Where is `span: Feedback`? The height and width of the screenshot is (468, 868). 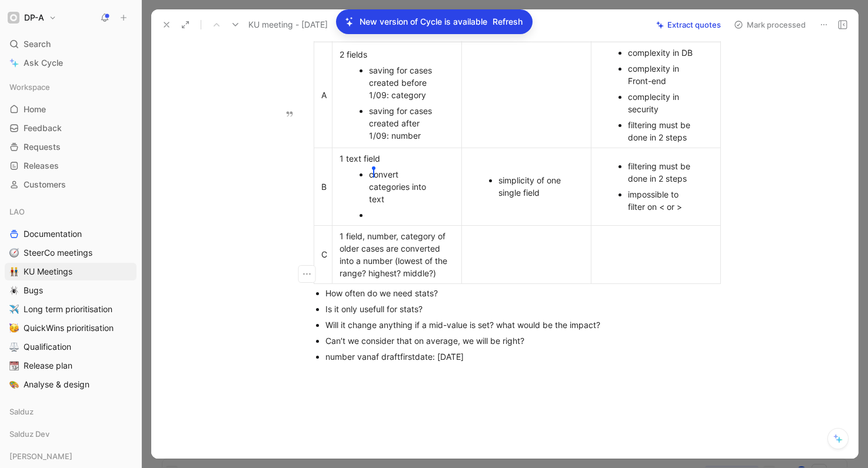
span: Feedback is located at coordinates (42, 129).